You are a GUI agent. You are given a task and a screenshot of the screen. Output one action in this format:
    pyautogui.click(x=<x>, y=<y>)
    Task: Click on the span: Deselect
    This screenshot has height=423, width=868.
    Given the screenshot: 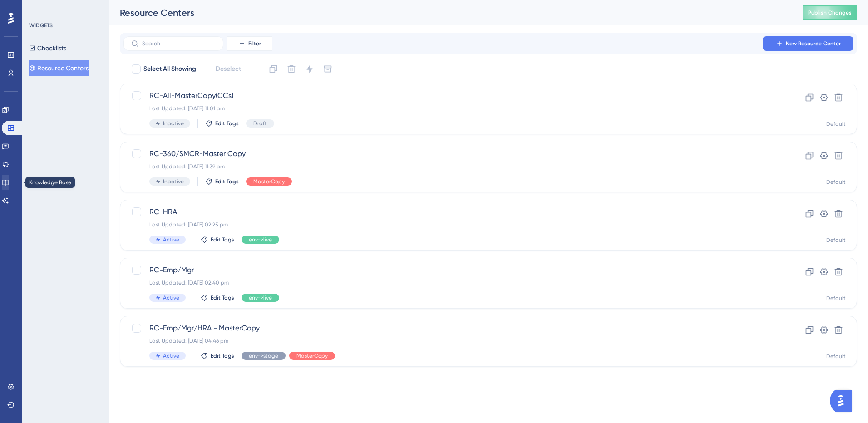 What is the action you would take?
    pyautogui.click(x=229, y=69)
    